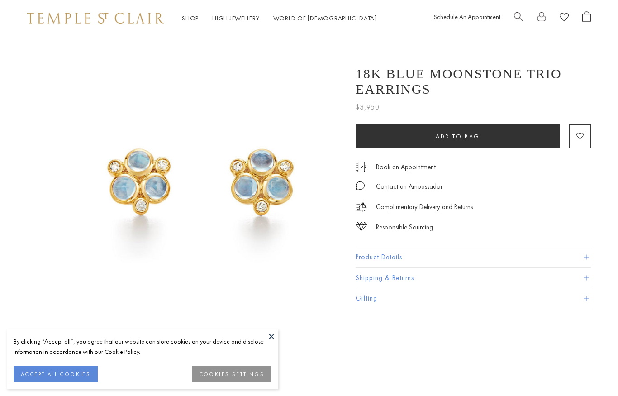 Image resolution: width=618 pixels, height=396 pixels. I want to click on p: Complimentary Delivery and Returns, so click(425, 207).